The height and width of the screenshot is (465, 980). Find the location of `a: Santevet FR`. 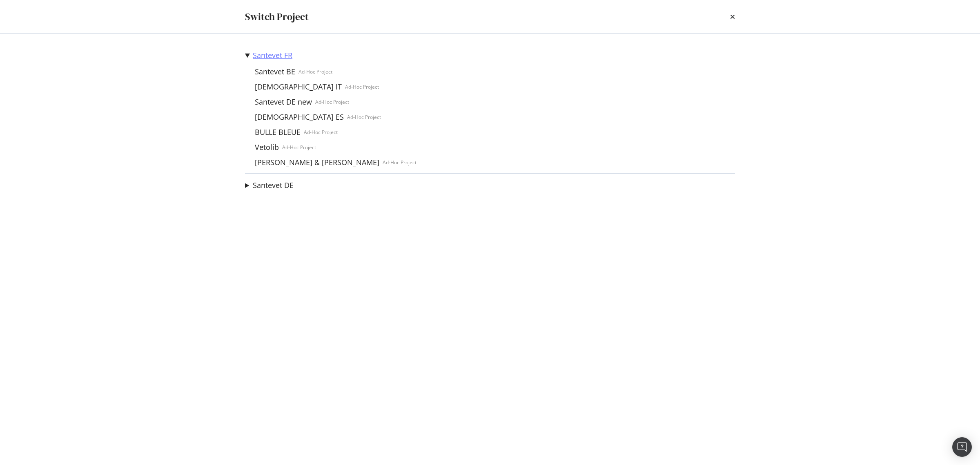

a: Santevet FR is located at coordinates (272, 55).